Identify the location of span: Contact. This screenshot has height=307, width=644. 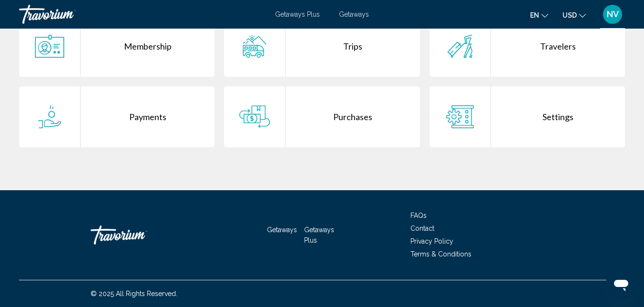
(422, 229).